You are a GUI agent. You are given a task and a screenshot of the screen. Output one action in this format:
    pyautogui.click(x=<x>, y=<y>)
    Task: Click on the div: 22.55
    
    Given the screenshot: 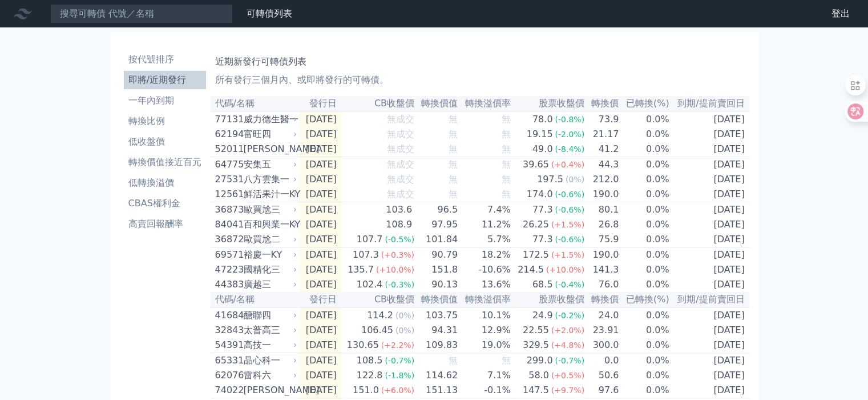 What is the action you would take?
    pyautogui.click(x=536, y=330)
    